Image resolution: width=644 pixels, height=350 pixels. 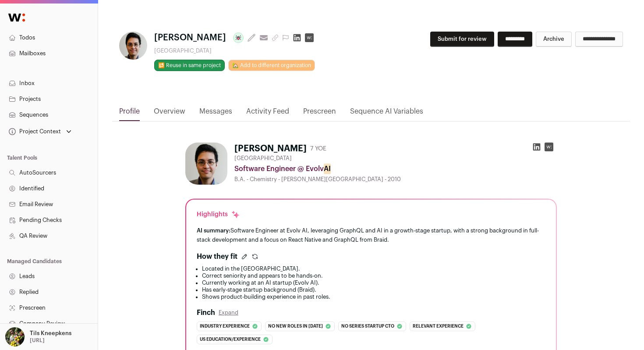 What do you see at coordinates (374, 290) in the screenshot?
I see `li: Has early-stage startup background (Braid).` at bounding box center [374, 290].